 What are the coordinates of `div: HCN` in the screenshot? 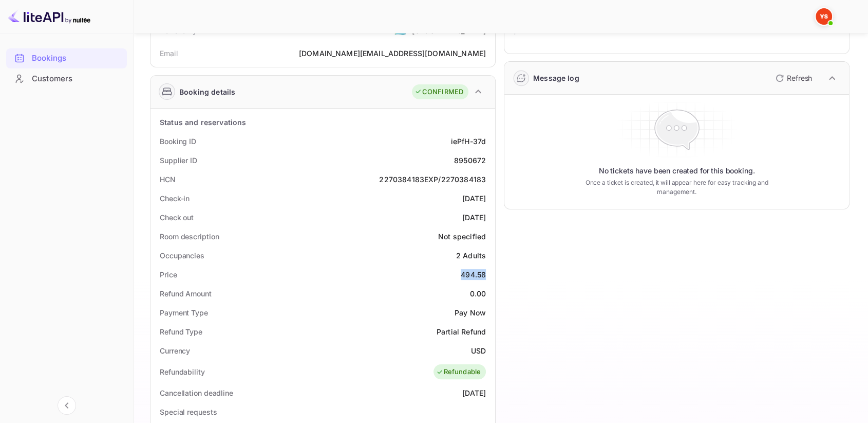 It's located at (168, 179).